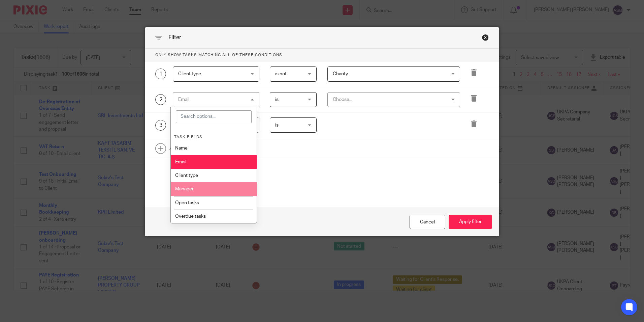 This screenshot has width=644, height=322. What do you see at coordinates (340, 74) in the screenshot?
I see `span: Charity` at bounding box center [340, 74].